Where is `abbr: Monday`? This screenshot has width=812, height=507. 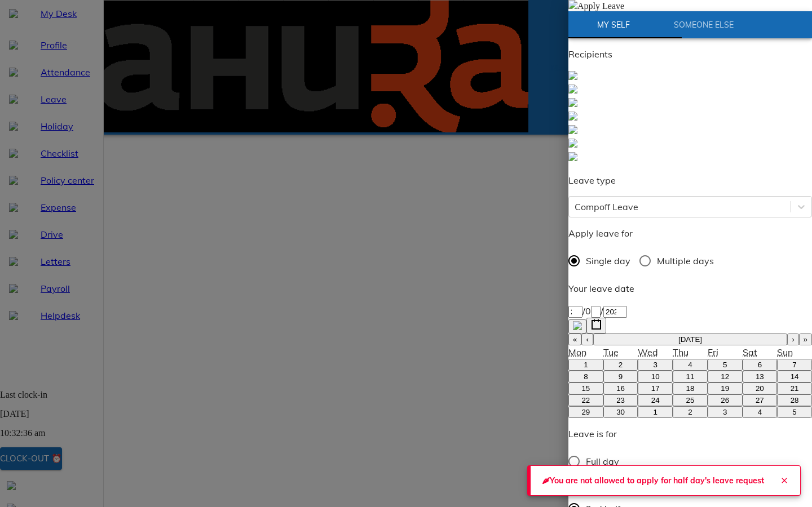 abbr: Monday is located at coordinates (577, 352).